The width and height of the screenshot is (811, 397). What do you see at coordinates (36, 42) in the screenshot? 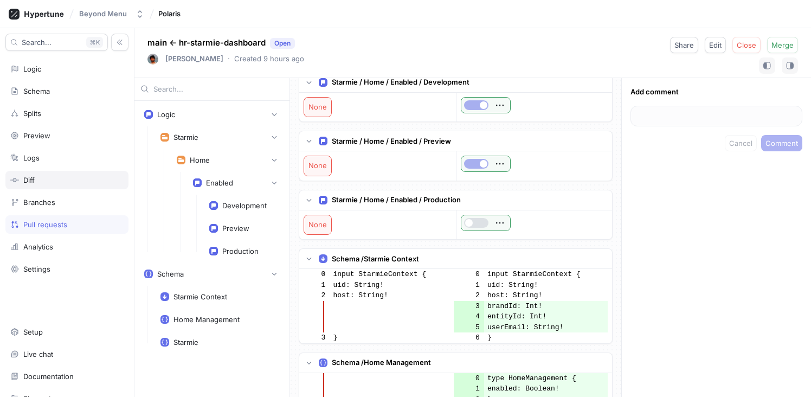
I see `span: Search...` at bounding box center [36, 42].